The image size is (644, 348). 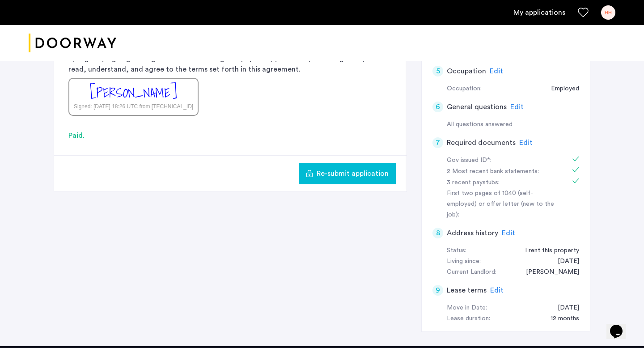 I want to click on div: HH, so click(x=608, y=13).